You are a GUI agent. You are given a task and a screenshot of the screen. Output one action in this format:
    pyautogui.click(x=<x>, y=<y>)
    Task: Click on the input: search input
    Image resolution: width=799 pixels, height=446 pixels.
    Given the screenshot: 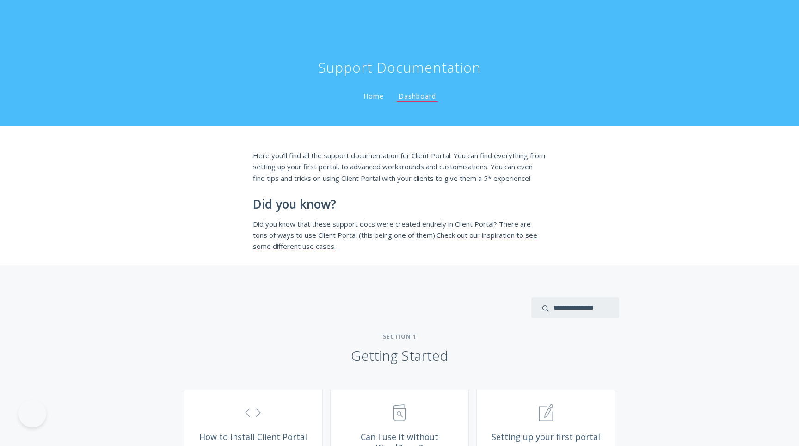 What is the action you would take?
    pyautogui.click(x=575, y=307)
    